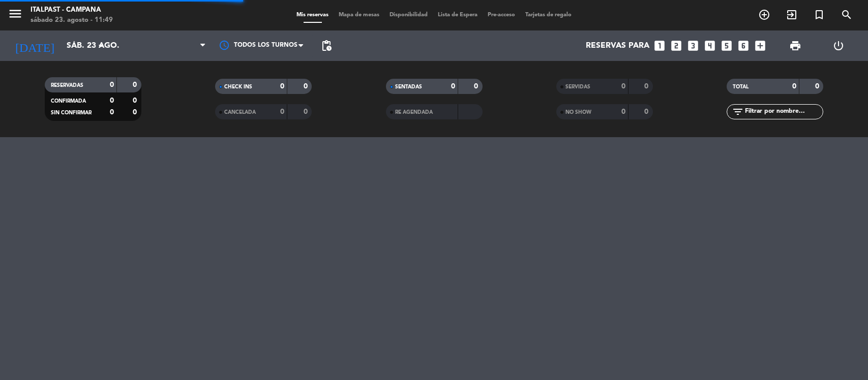  Describe the element at coordinates (548, 15) in the screenshot. I see `span: Tarjetas de regalo` at that location.